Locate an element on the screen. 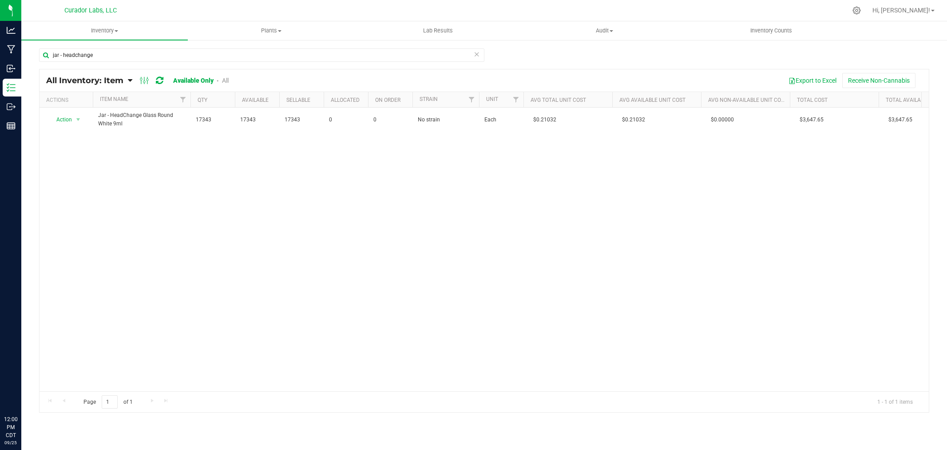  div: Manage settings is located at coordinates (857, 10).